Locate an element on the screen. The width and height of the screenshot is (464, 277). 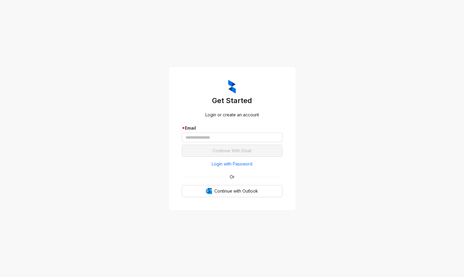
span: Continue with Outlook is located at coordinates (236, 191).